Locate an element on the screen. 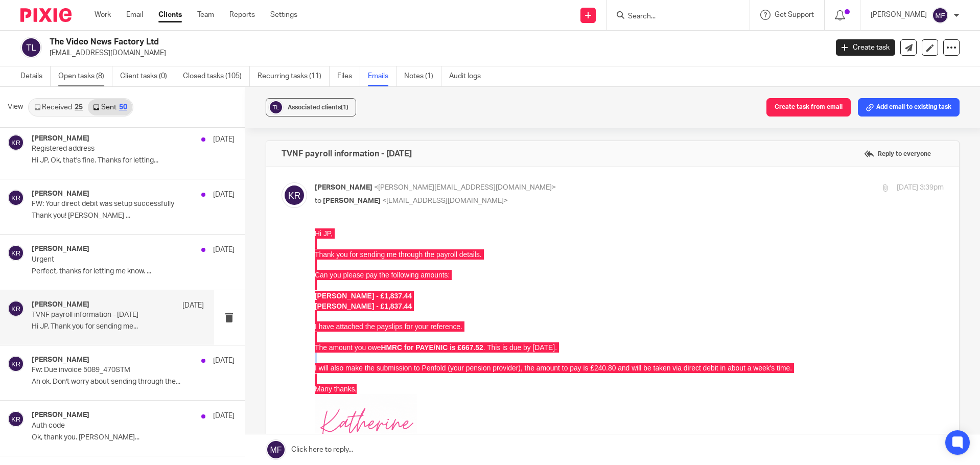 This screenshot has width=980, height=465. a: Received25 is located at coordinates (58, 107).